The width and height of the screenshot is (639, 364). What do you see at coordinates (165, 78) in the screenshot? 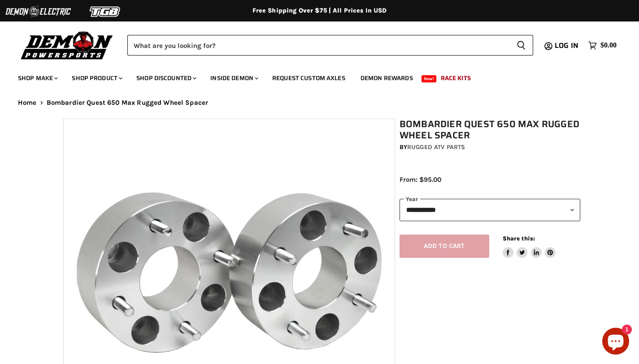
I see `a: Shop Discounted` at bounding box center [165, 78].